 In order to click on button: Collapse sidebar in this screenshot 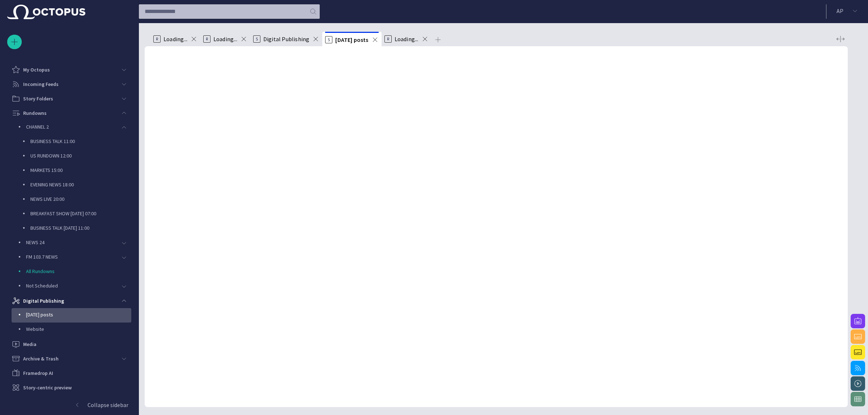, I will do `click(69, 405)`.